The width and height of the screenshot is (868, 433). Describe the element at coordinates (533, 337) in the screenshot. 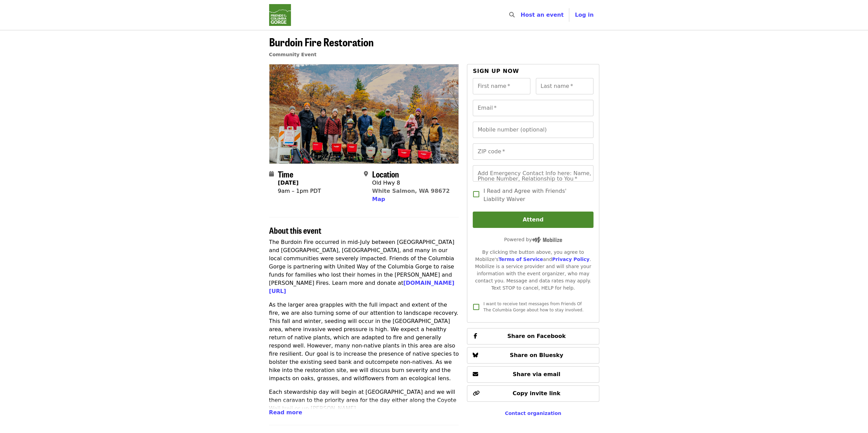

I see `button: Share on Facebook` at that location.